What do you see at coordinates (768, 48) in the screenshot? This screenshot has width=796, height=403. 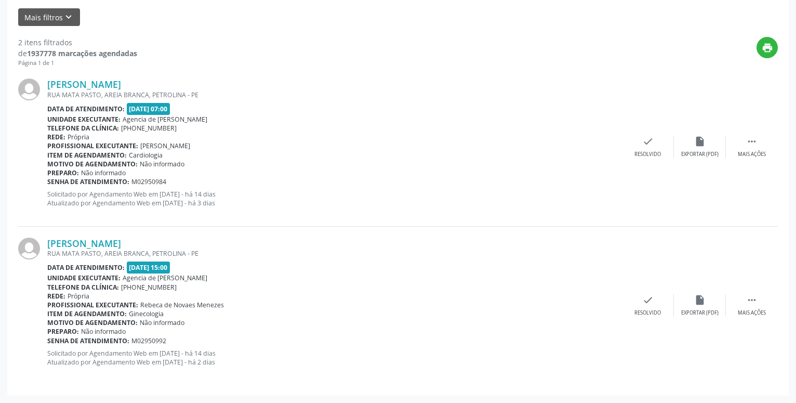 I see `i: print` at bounding box center [768, 48].